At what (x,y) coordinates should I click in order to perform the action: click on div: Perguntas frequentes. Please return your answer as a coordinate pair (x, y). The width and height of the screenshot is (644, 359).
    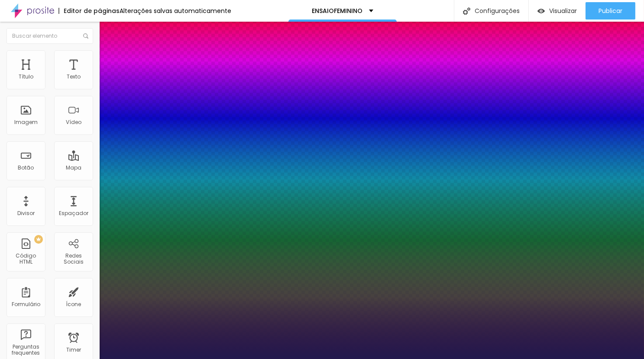
    Looking at the image, I should click on (25, 350).